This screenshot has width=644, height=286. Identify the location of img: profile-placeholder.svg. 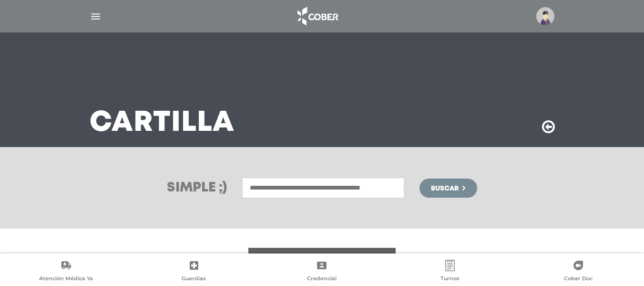
(546, 16).